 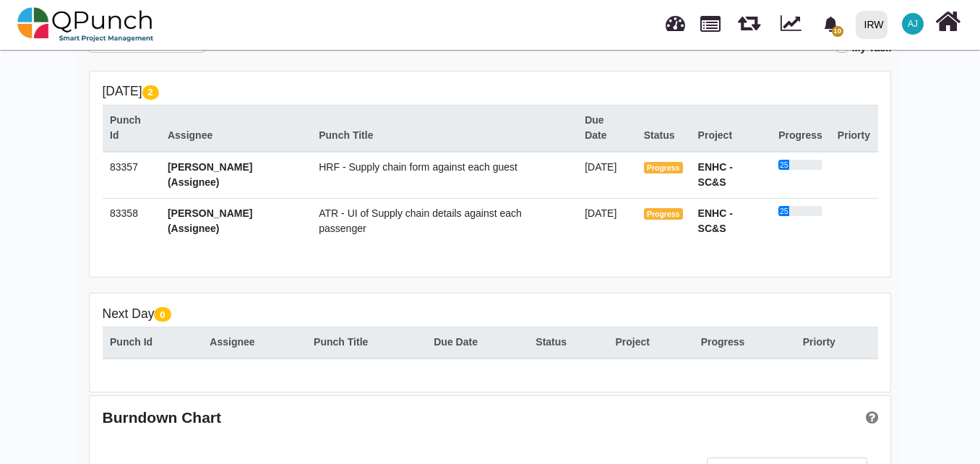 What do you see at coordinates (296, 417) in the screenshot?
I see `div: Burndown Chart` at bounding box center [296, 417].